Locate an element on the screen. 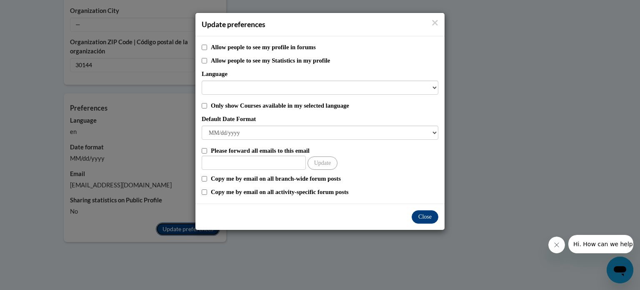 The width and height of the screenshot is (640, 290). label: Default Date Format is located at coordinates (320, 119).